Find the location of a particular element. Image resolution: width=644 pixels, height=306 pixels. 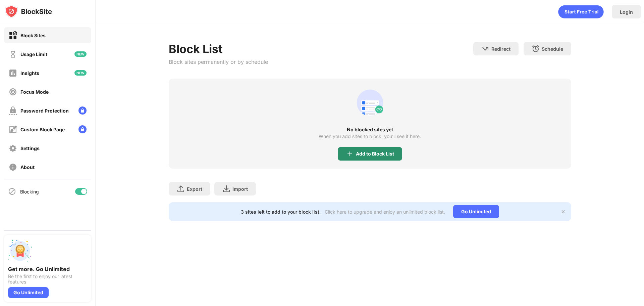

div: Login is located at coordinates (626, 12).